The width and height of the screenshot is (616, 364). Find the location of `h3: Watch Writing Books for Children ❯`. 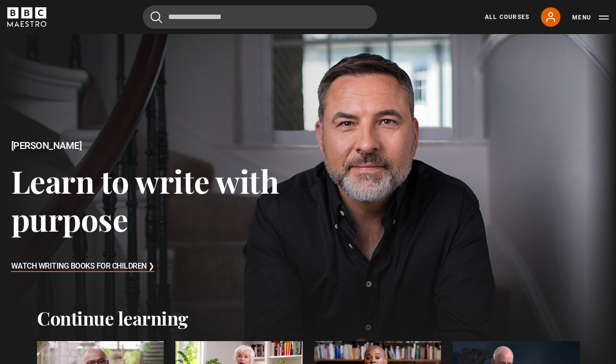

h3: Watch Writing Books for Children ❯ is located at coordinates (83, 267).